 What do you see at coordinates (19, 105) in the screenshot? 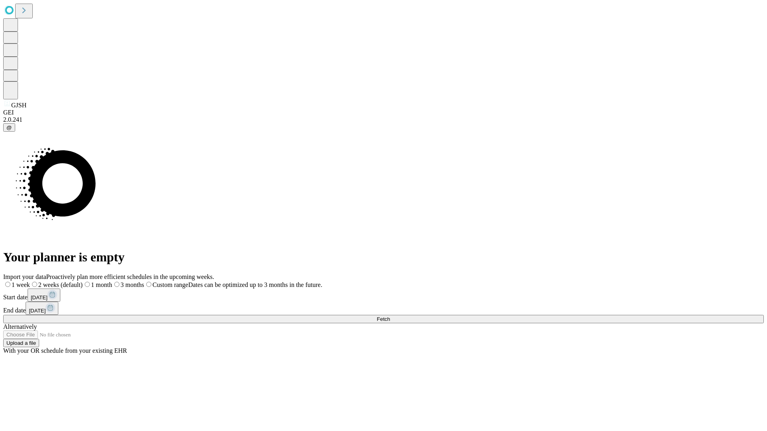
I see `span: GJSH` at bounding box center [19, 105].